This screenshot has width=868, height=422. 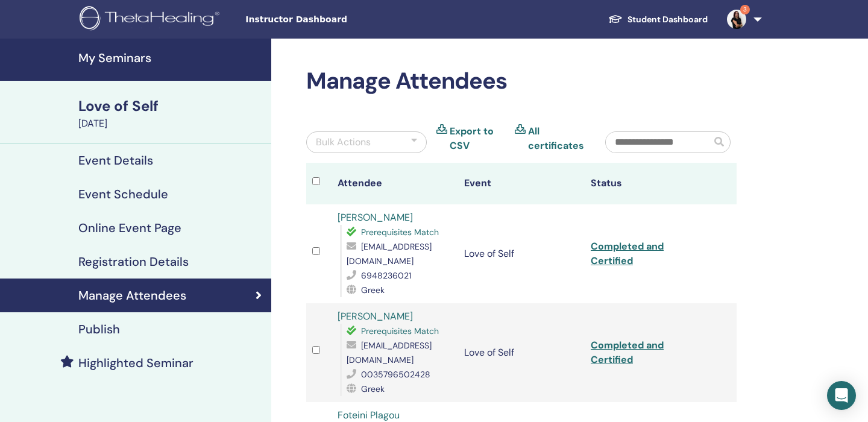 I want to click on div: Open Intercom Messenger, so click(x=842, y=396).